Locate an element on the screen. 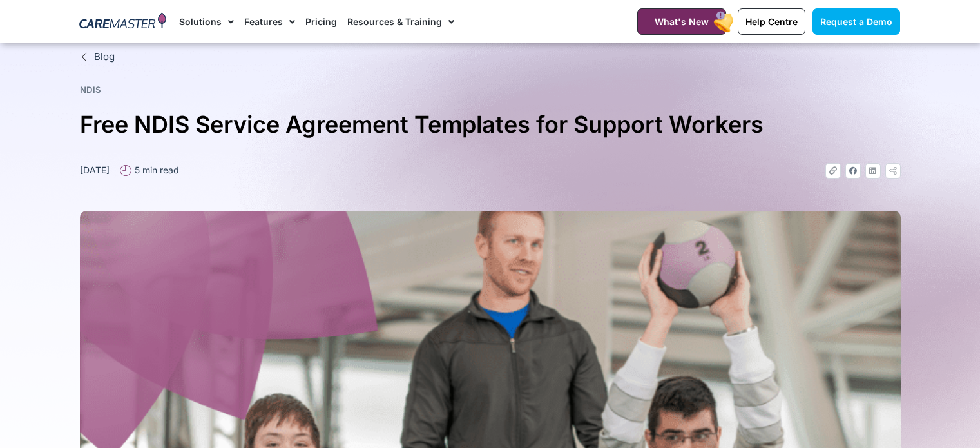 This screenshot has width=980, height=448. img: CareMaster Logo is located at coordinates (123, 22).